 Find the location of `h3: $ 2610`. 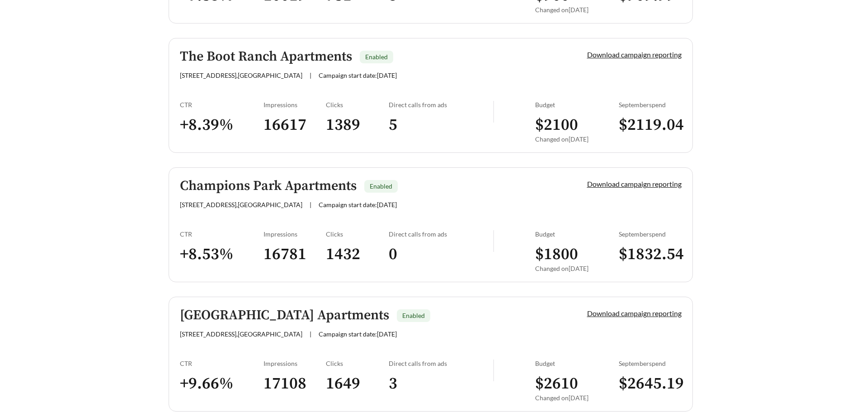

h3: $ 2610 is located at coordinates (577, 383).